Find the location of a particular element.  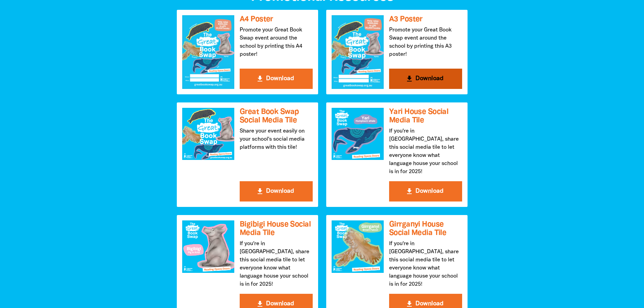

img: Girrganyi House Social Media Tile is located at coordinates (358, 246).